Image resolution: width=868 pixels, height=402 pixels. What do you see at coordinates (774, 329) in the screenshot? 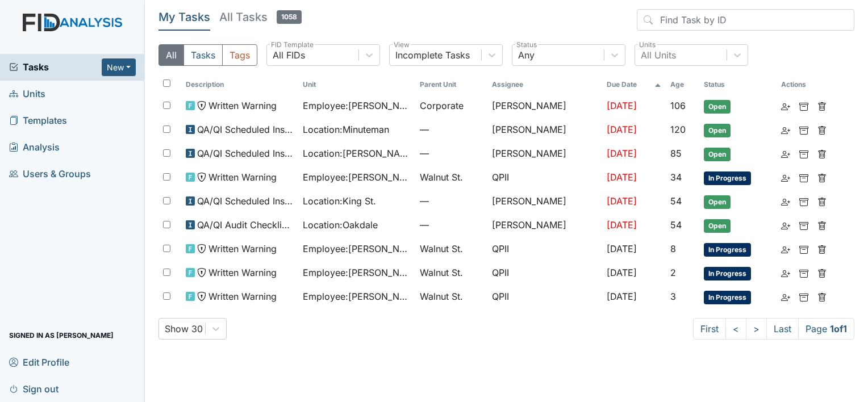
I see `nav: task-pagination` at bounding box center [774, 329].